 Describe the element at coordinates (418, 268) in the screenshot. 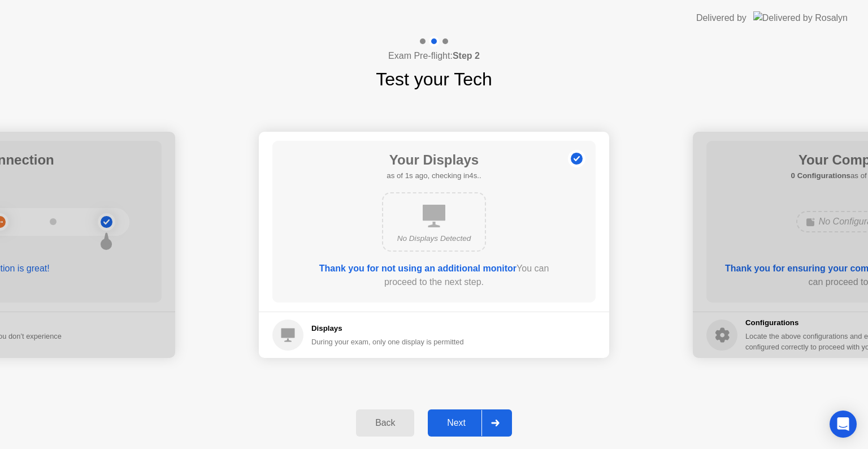

I see `b: Thank you for not using an additional monitor` at that location.